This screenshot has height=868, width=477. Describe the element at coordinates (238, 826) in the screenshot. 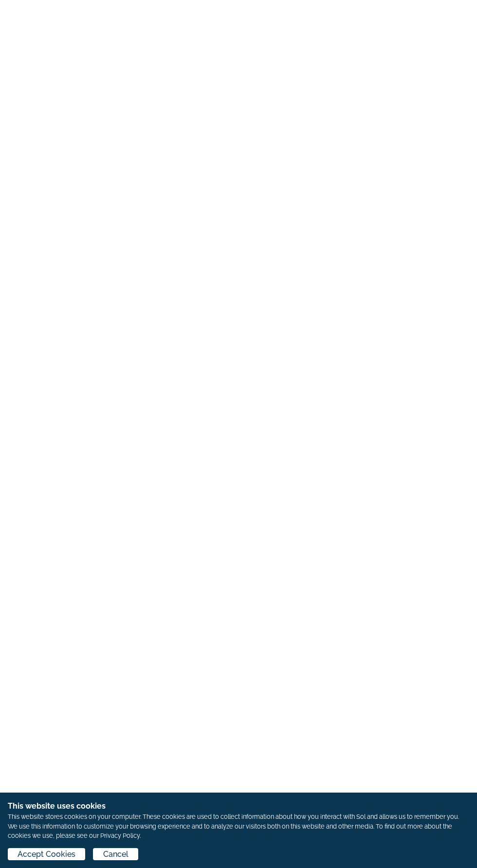

I see `p: This website stores cookies on your computer. These cookies are used to collect information about...` at that location.